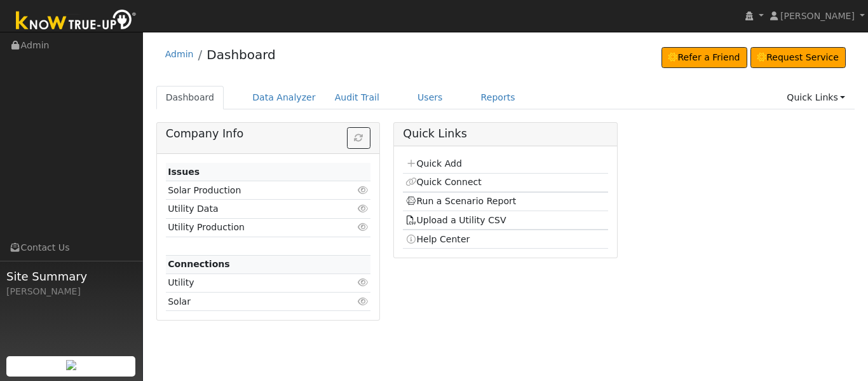 This screenshot has width=868, height=381. I want to click on td: Solar, so click(252, 301).